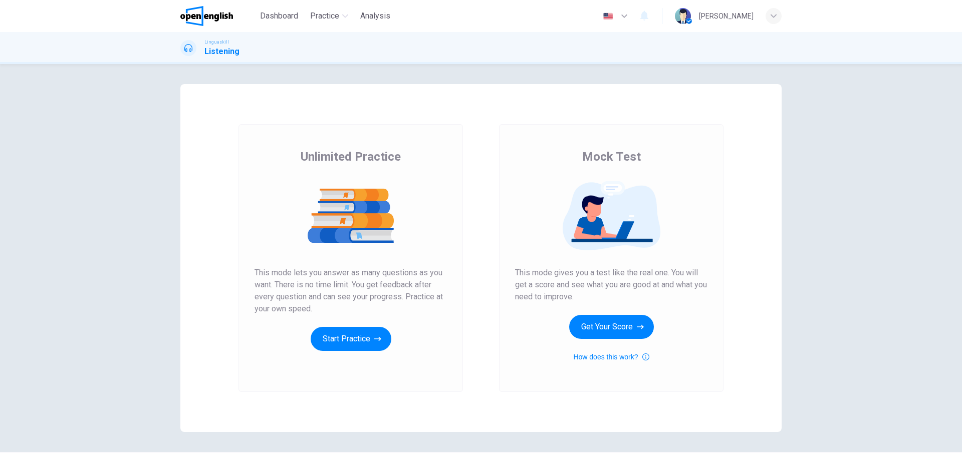 This screenshot has height=456, width=962. What do you see at coordinates (611, 157) in the screenshot?
I see `span: Mock Test` at bounding box center [611, 157].